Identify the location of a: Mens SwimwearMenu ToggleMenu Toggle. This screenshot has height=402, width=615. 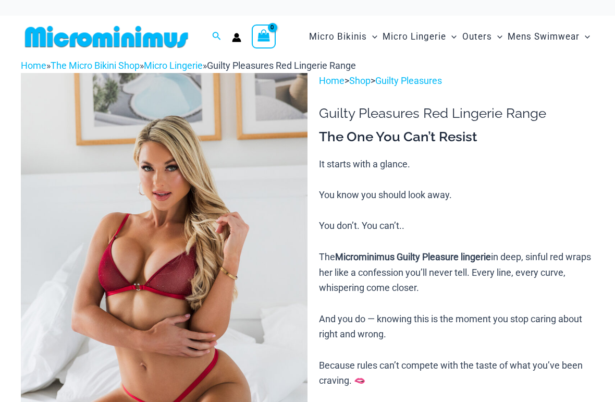
(549, 36).